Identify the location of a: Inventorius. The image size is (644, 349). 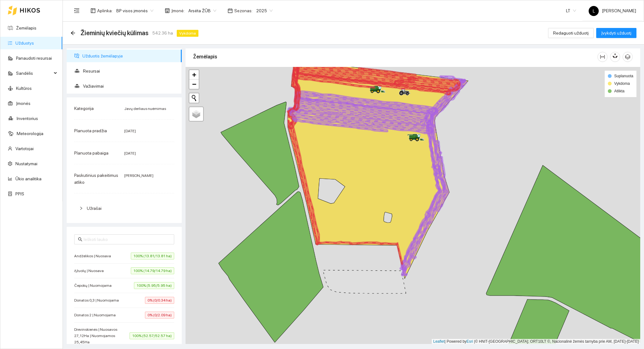
(27, 119).